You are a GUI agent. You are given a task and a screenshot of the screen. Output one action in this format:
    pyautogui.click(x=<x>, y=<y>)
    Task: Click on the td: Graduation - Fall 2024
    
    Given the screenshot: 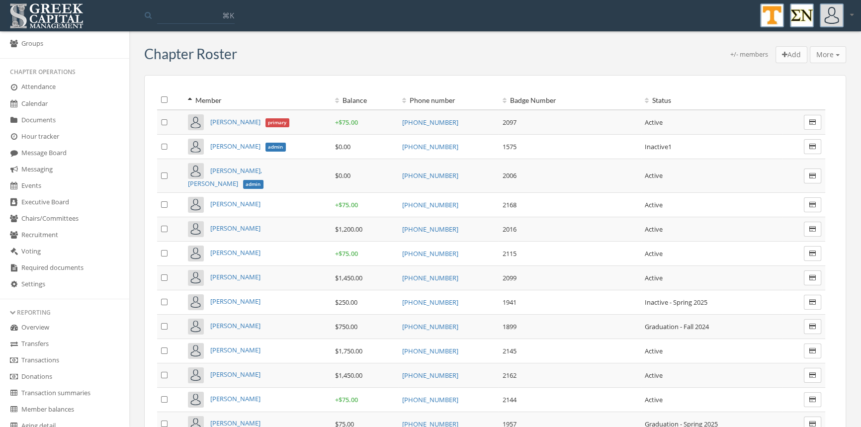 What is the action you would take?
    pyautogui.click(x=711, y=326)
    